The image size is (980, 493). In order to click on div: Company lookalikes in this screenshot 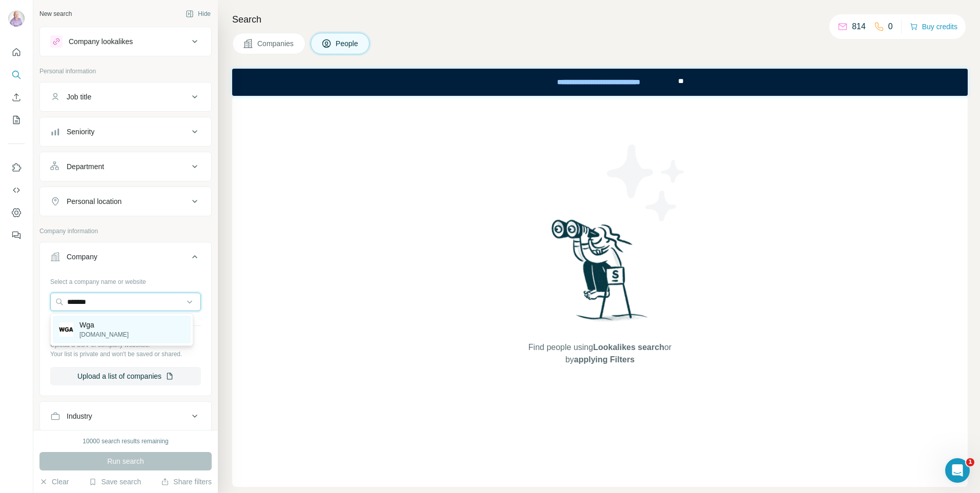, I will do `click(100, 41)`.